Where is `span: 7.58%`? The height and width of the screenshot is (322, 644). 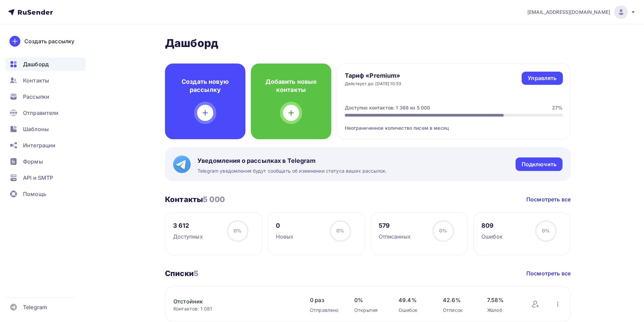
span: 7.58% is located at coordinates (502, 300).